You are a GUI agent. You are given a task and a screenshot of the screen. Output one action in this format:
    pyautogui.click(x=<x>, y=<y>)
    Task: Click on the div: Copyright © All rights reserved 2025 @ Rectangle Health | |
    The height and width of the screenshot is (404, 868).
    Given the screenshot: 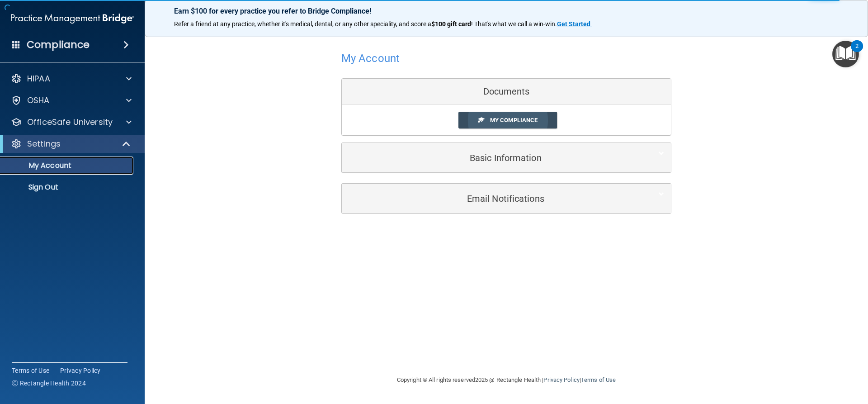 What is the action you would take?
    pyautogui.click(x=506, y=380)
    